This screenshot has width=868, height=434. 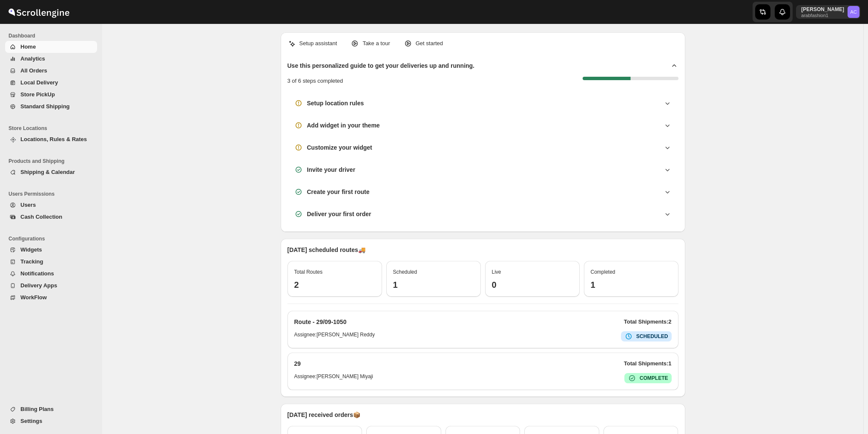 I want to click on button: All Orders, so click(x=51, y=71).